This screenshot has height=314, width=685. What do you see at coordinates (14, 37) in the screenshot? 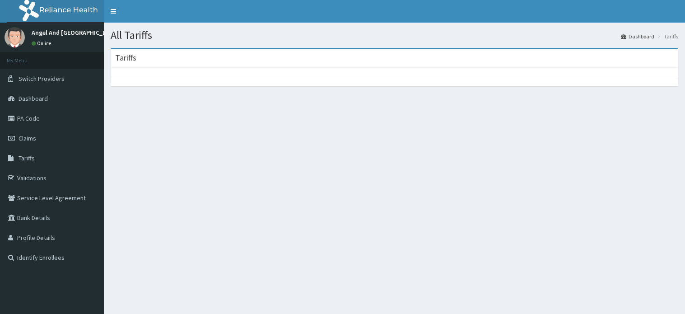
I see `img: User Image` at bounding box center [14, 37].